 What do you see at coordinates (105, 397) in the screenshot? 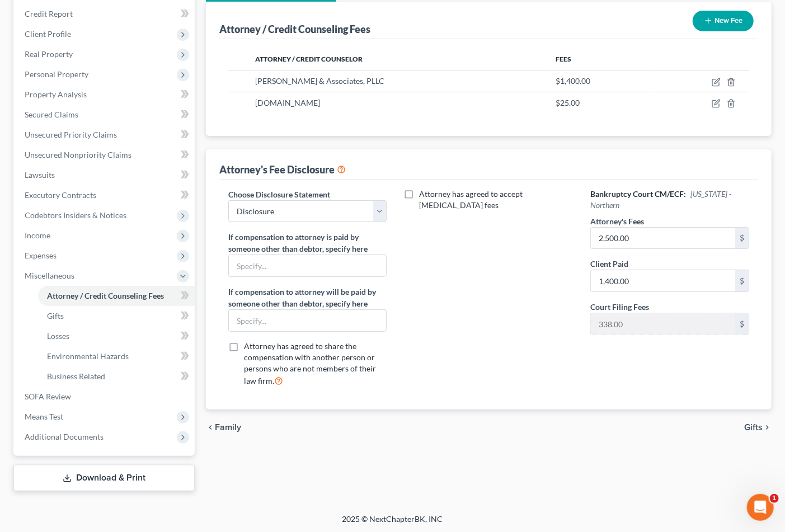
I see `a: SOFA Review` at bounding box center [105, 397].